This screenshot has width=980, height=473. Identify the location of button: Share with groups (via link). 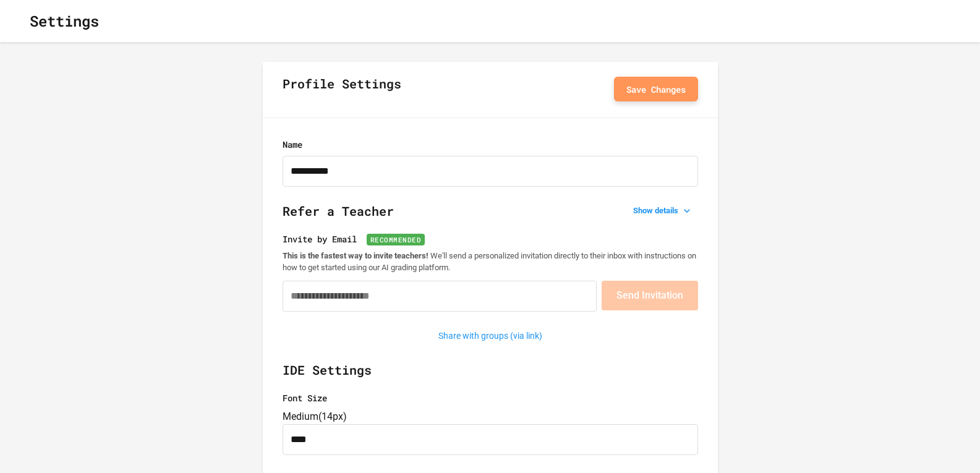
(490, 335).